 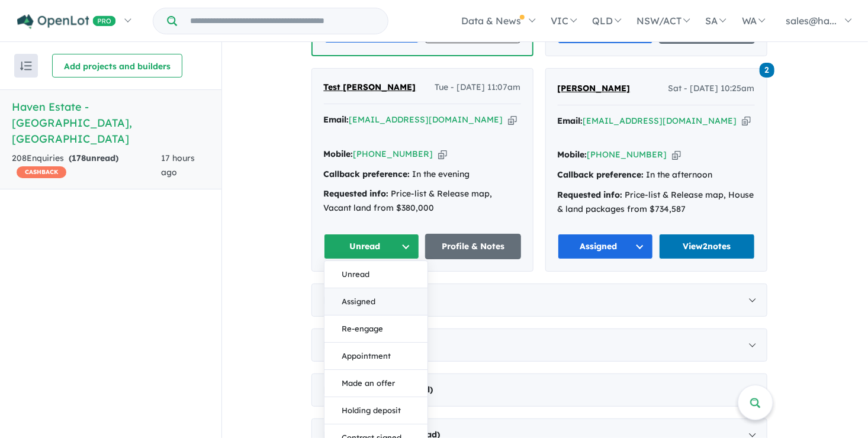 What do you see at coordinates (422, 201) in the screenshot?
I see `div: Price-list & Release map, Vacant land from $380,000` at bounding box center [422, 201].